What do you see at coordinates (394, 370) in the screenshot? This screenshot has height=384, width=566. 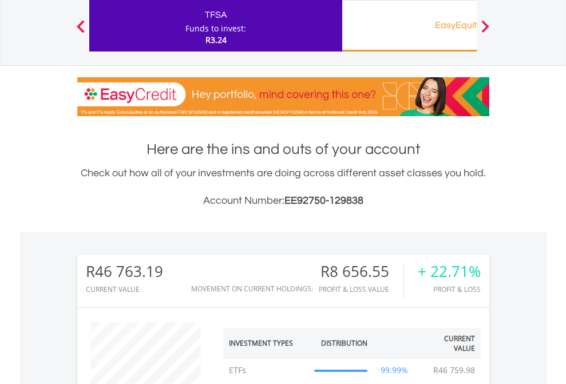 I see `td: 99.99%` at bounding box center [394, 370].